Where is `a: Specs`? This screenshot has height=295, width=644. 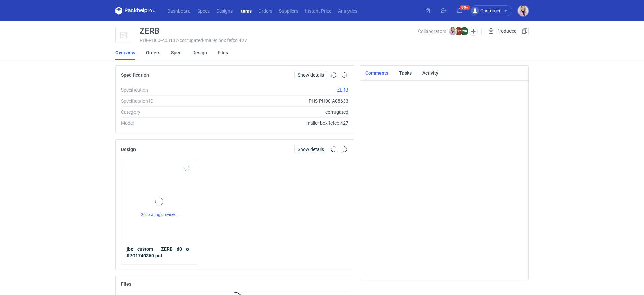
a: Specs is located at coordinates (203, 11).